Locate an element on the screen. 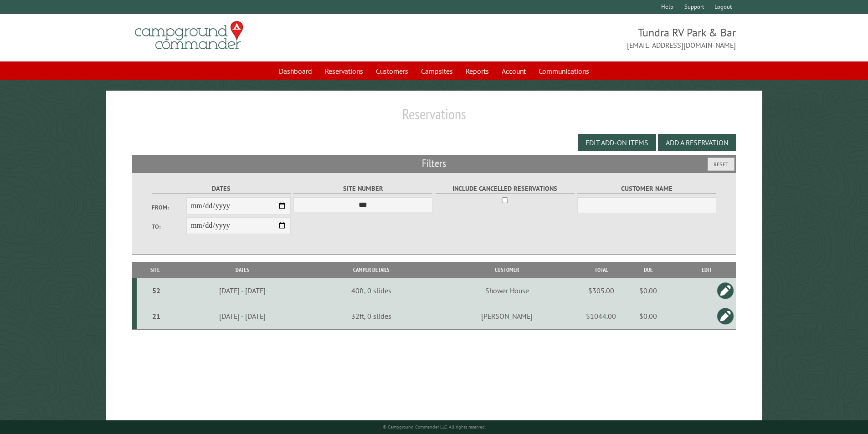 The width and height of the screenshot is (868, 434). td: $305.00 is located at coordinates (601, 290).